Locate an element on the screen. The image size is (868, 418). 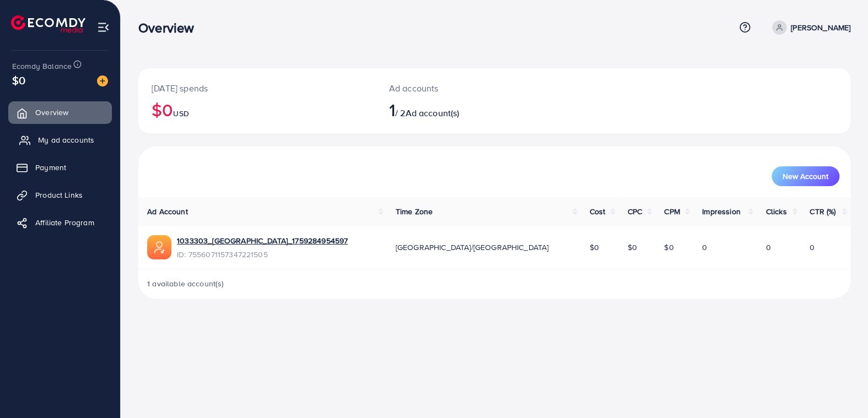
span: Time Zone is located at coordinates (414, 212).